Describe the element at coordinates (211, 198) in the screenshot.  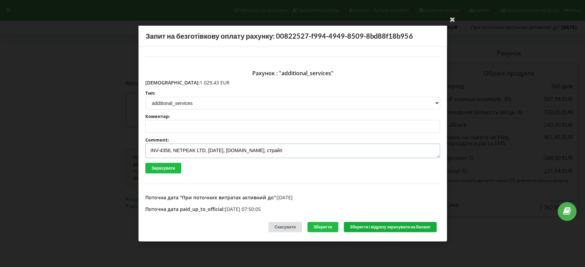
I see `span: Поточна дата "При поточних витратах активний до":` at that location.